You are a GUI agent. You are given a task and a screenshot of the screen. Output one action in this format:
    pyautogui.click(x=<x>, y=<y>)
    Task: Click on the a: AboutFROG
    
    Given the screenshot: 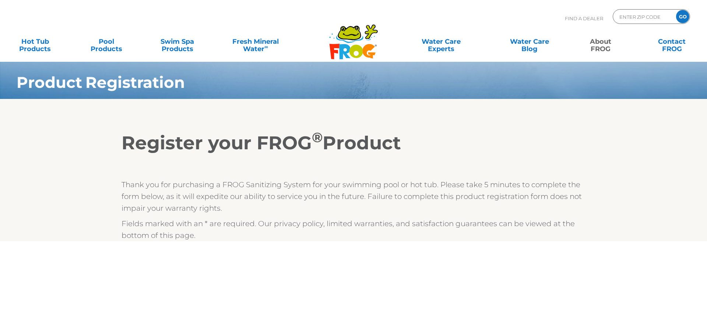 What is the action you would take?
    pyautogui.click(x=601, y=42)
    